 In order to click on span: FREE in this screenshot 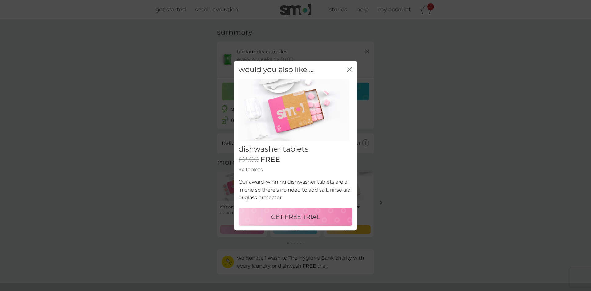, I will do `click(270, 159)`.